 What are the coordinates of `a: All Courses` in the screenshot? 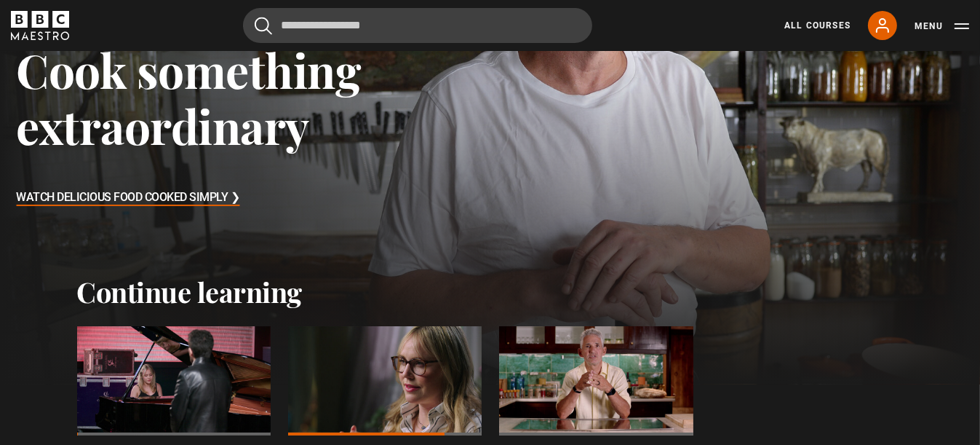 It's located at (817, 25).